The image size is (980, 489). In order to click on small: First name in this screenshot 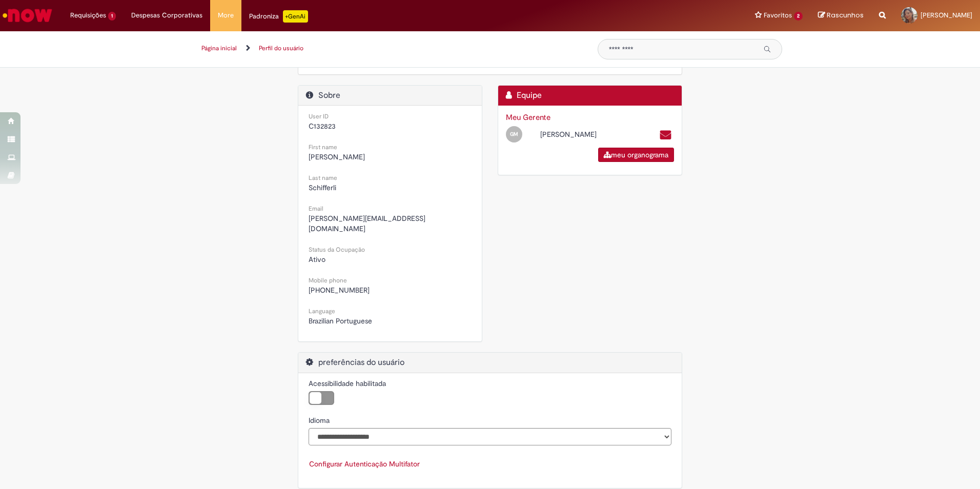, I will do `click(323, 147)`.